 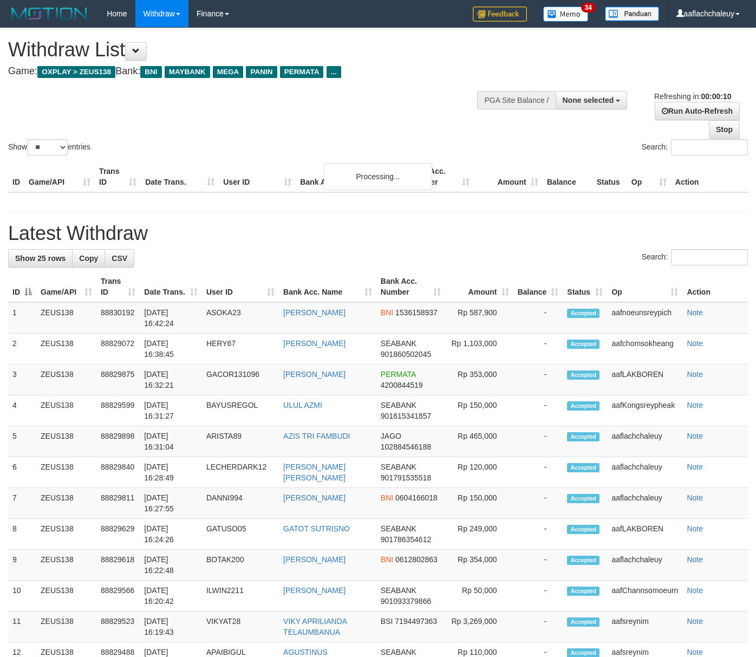 I want to click on th: Bank Acc. Number, so click(x=439, y=177).